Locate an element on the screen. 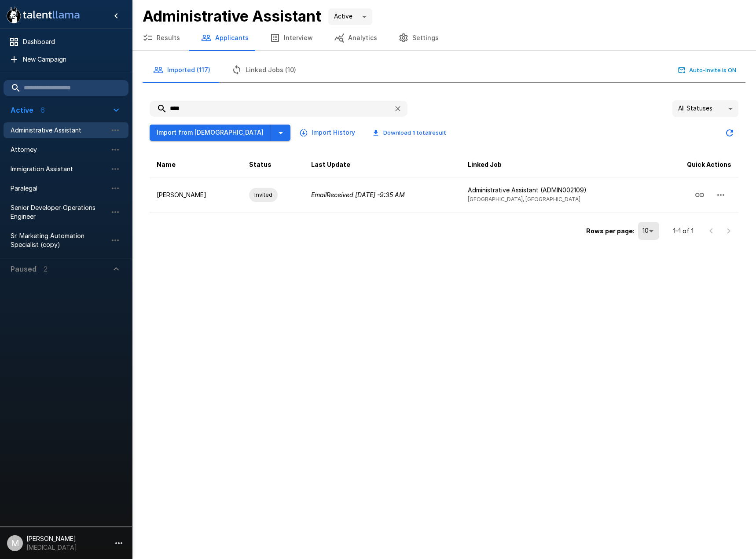 The width and height of the screenshot is (756, 559). th: Status is located at coordinates (273, 164).